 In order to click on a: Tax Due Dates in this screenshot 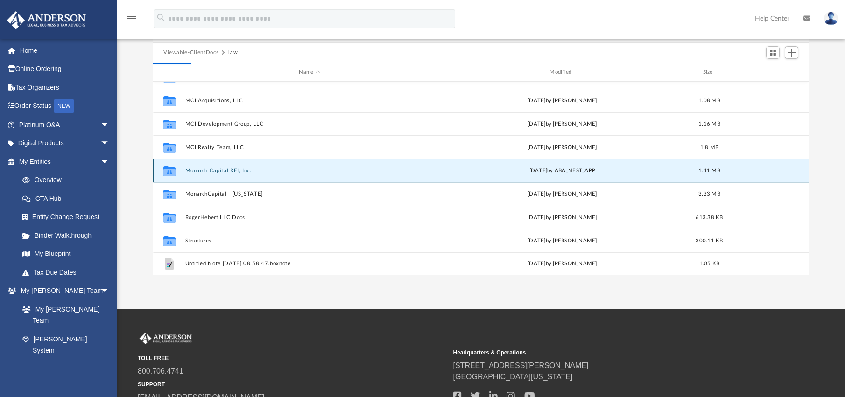, I will do `click(68, 272)`.